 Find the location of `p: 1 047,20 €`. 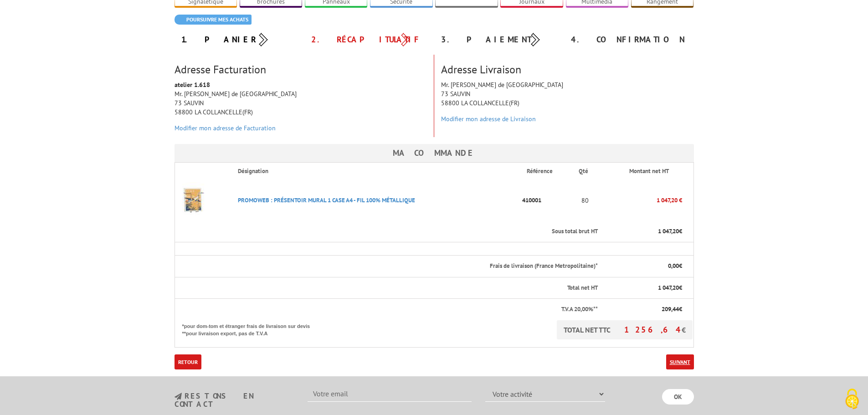

p: 1 047,20 € is located at coordinates (640, 200).